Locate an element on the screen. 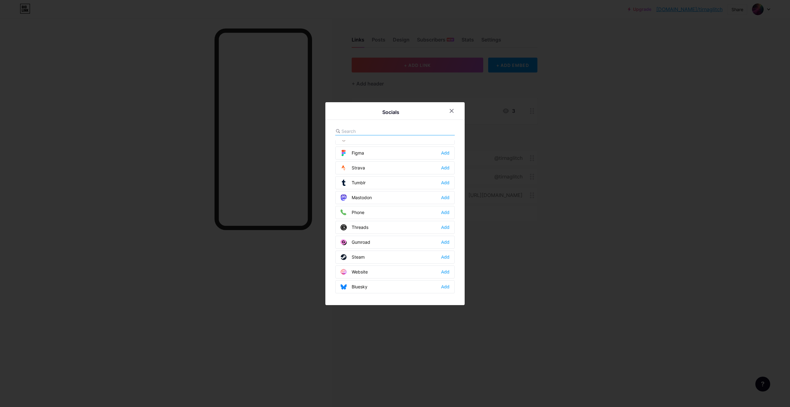  div: Gumroad is located at coordinates (355, 242).